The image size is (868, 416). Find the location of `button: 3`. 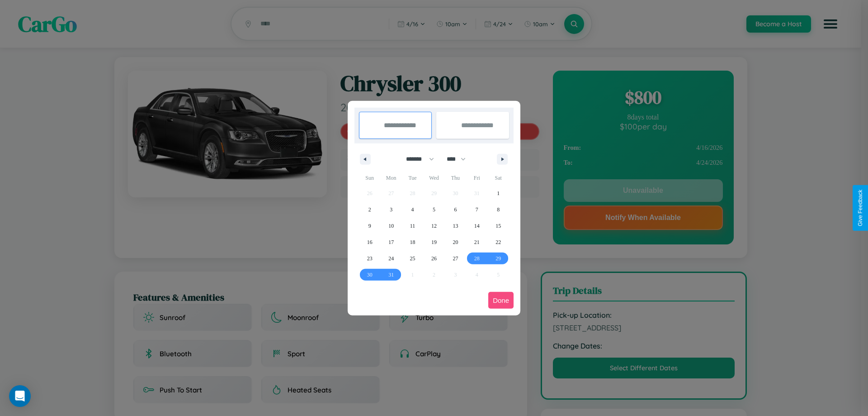

button: 3 is located at coordinates (391, 210).